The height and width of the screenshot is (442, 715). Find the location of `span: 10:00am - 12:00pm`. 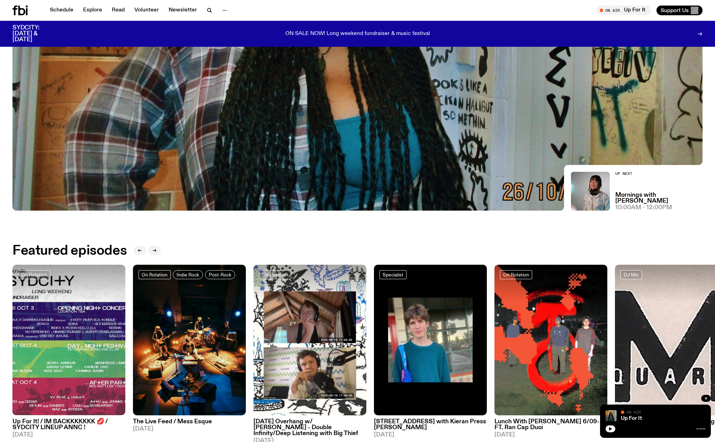

span: 10:00am - 12:00pm is located at coordinates (644, 207).